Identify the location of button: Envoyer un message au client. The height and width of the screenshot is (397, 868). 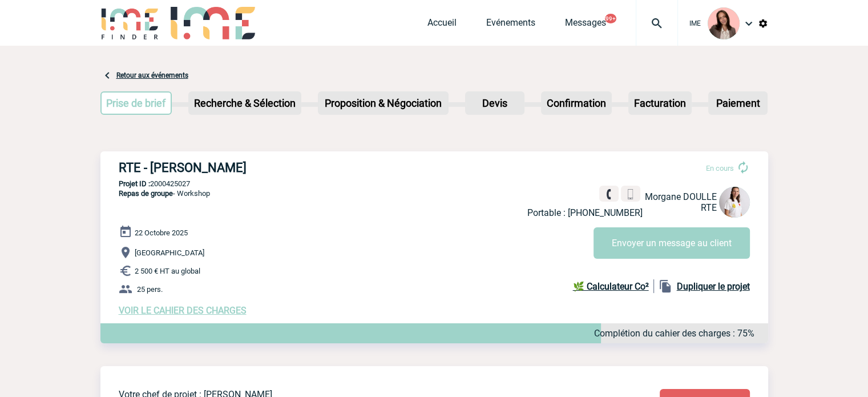
(671, 242).